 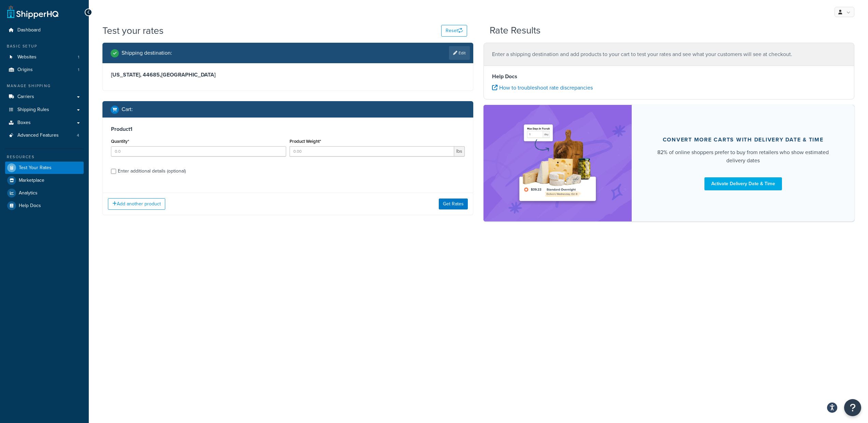 What do you see at coordinates (30, 206) in the screenshot?
I see `span: Help Docs` at bounding box center [30, 206].